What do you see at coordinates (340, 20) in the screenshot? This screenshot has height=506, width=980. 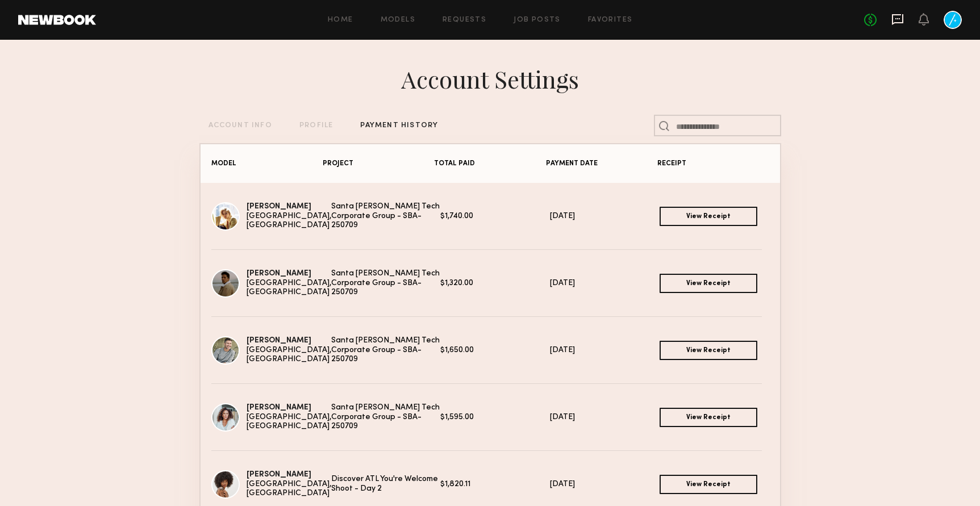 I see `a: Home` at bounding box center [340, 20].